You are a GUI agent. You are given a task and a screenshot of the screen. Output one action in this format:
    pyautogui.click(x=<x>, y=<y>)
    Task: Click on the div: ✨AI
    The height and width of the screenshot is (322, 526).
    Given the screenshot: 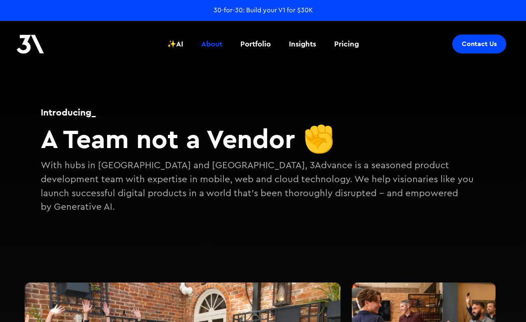 What is the action you would take?
    pyautogui.click(x=175, y=44)
    